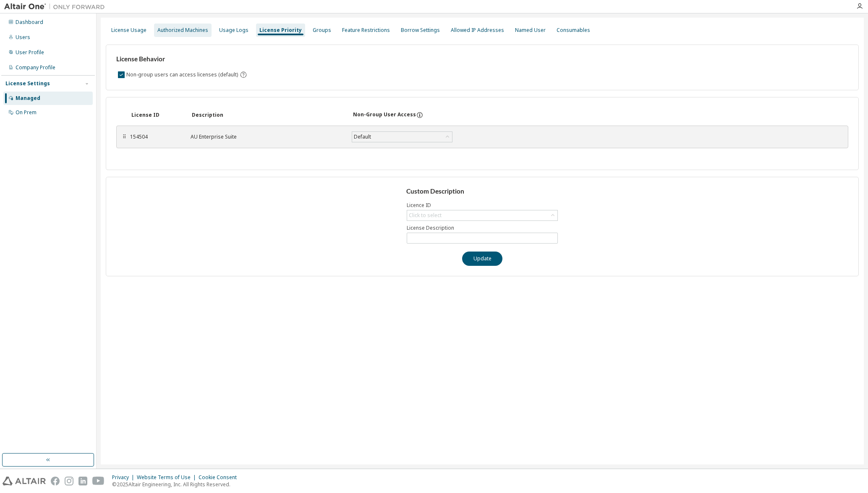 This screenshot has width=868, height=493. Describe the element at coordinates (220, 477) in the screenshot. I see `div: Cookie Consent` at that location.